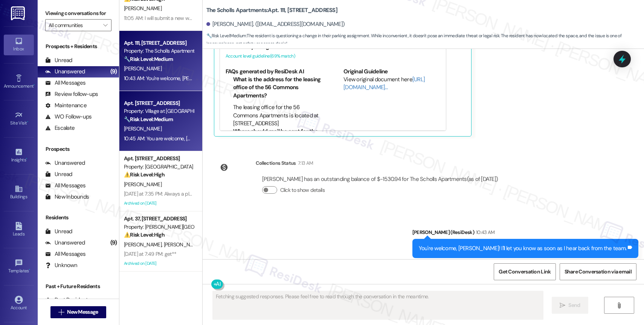 This screenshot has width=644, height=325. I want to click on div: Property: The Scholls Apartments, so click(159, 51).